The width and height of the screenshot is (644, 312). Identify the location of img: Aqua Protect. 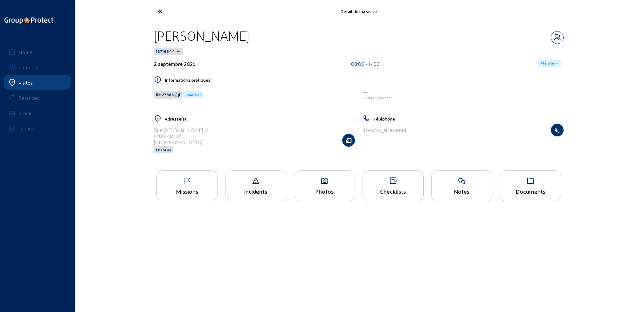
(366, 92).